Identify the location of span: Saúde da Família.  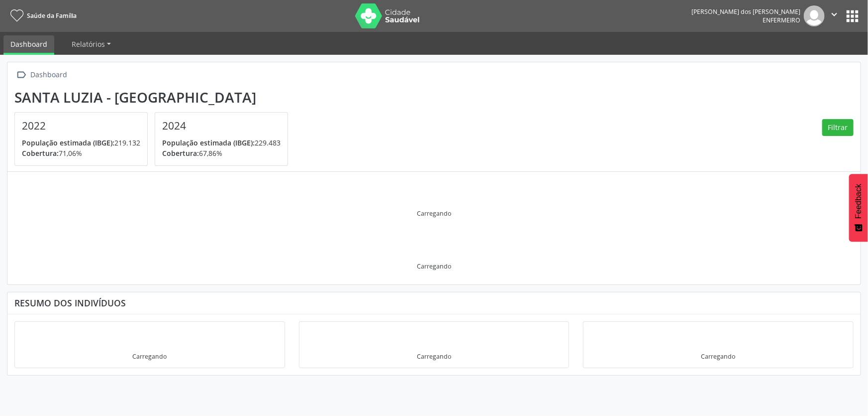
(52, 15).